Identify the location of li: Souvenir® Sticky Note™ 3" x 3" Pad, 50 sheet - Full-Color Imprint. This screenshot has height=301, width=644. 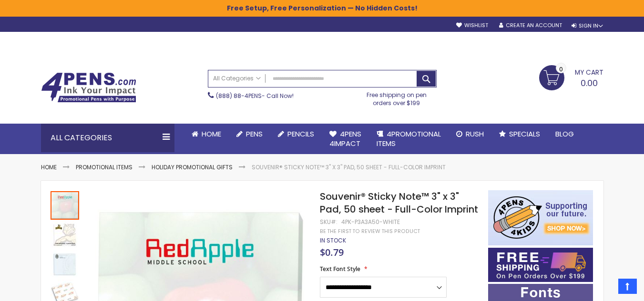
(348, 168).